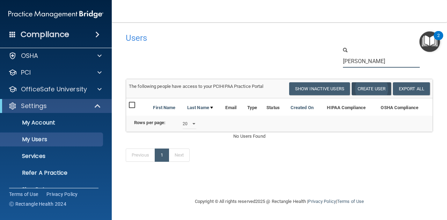  I want to click on input: Search, so click(381, 61).